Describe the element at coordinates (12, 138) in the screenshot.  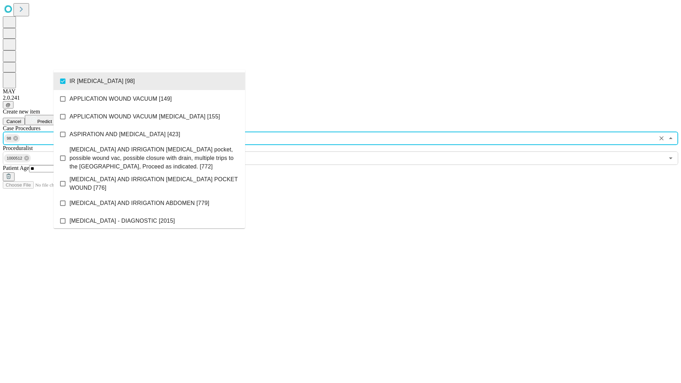
I see `div: 98` at that location.